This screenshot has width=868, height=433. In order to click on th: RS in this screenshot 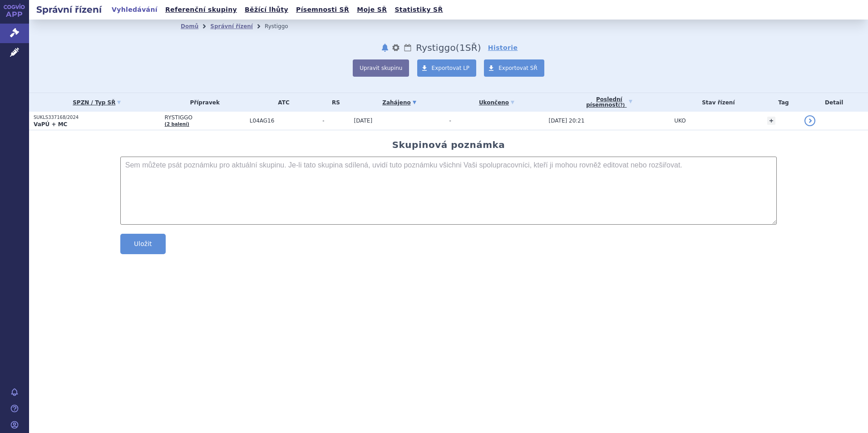, I will do `click(333, 102)`.